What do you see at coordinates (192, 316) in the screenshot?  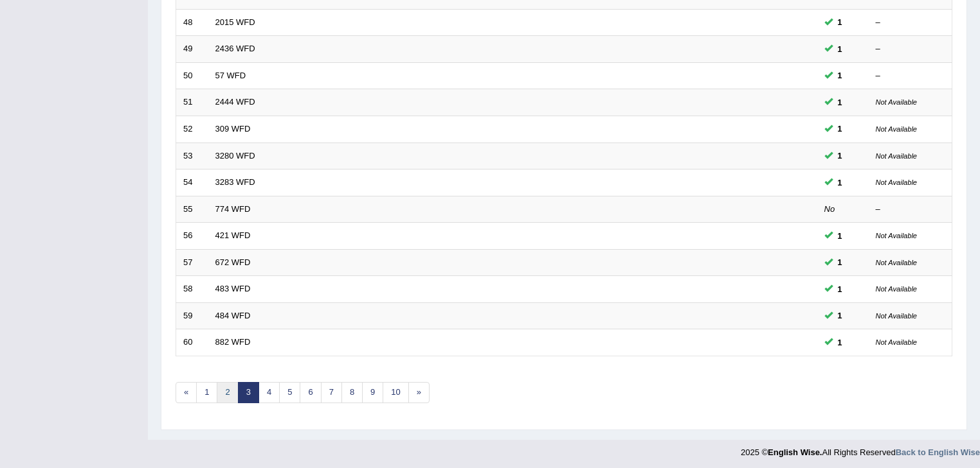 I see `td: 59` at bounding box center [192, 316].